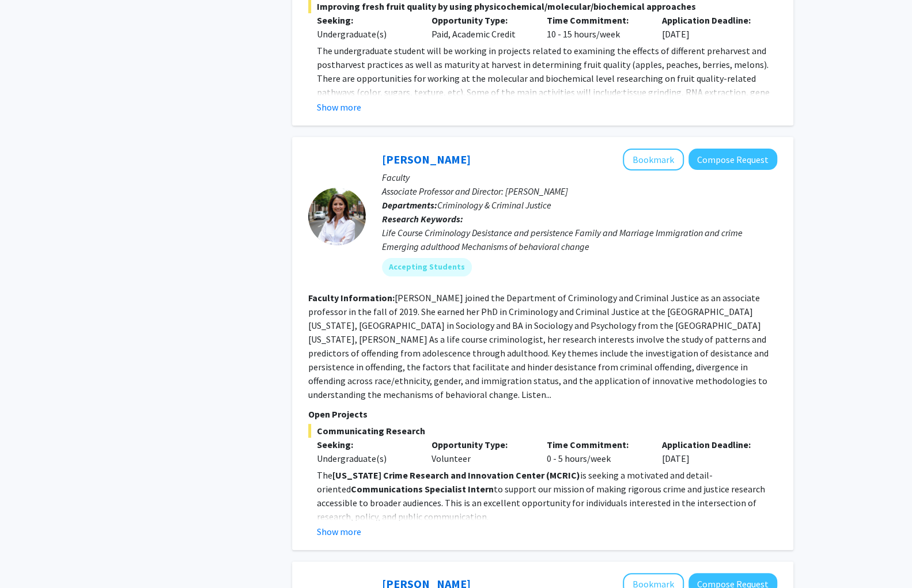 The image size is (912, 588). Describe the element at coordinates (422, 219) in the screenshot. I see `b: Research Keywords:` at that location.